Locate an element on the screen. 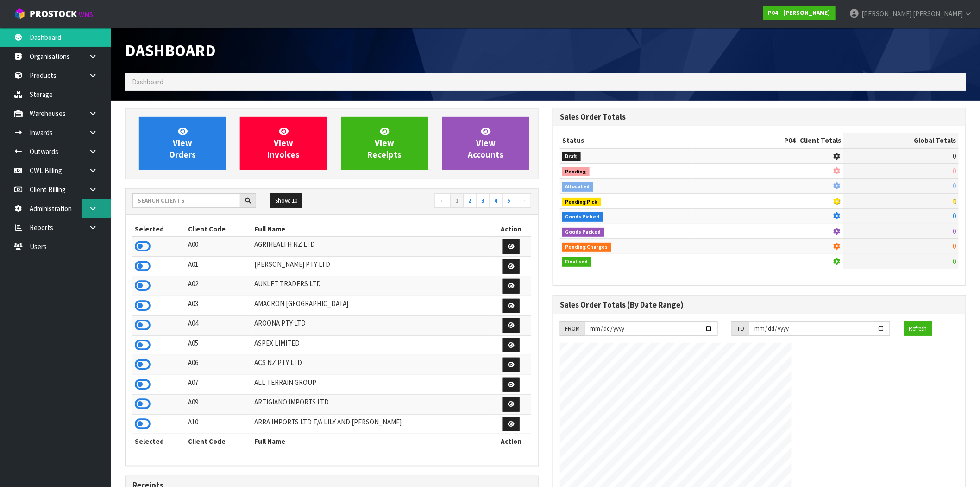  td: A05 is located at coordinates (218, 345).